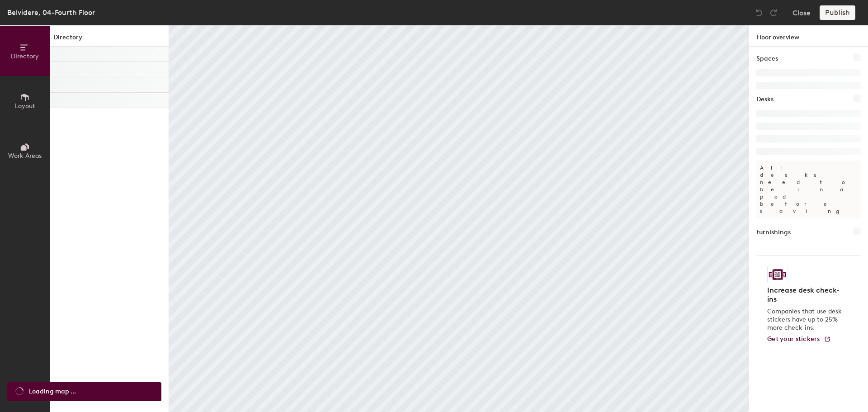 The height and width of the screenshot is (412, 868). I want to click on canvas: Map, so click(459, 219).